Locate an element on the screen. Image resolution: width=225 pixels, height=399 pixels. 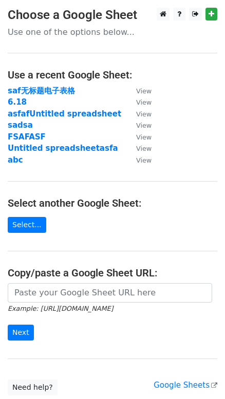
a: Google Sheets is located at coordinates (185, 385).